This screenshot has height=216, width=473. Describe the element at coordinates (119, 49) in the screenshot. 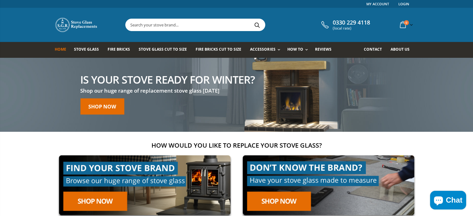

I see `span: Fire Bricks` at that location.